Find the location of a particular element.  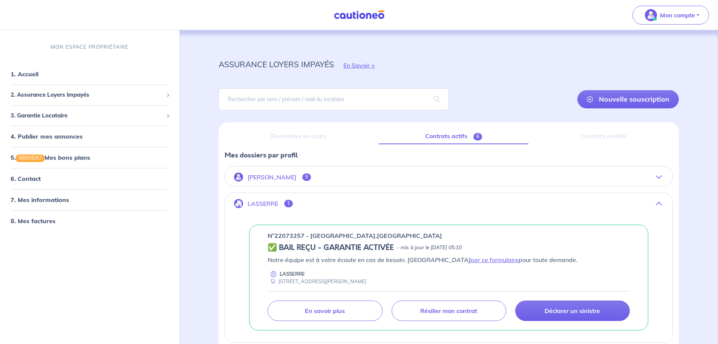

a: 5.NOUVEAUMes bons plans is located at coordinates (50, 157).